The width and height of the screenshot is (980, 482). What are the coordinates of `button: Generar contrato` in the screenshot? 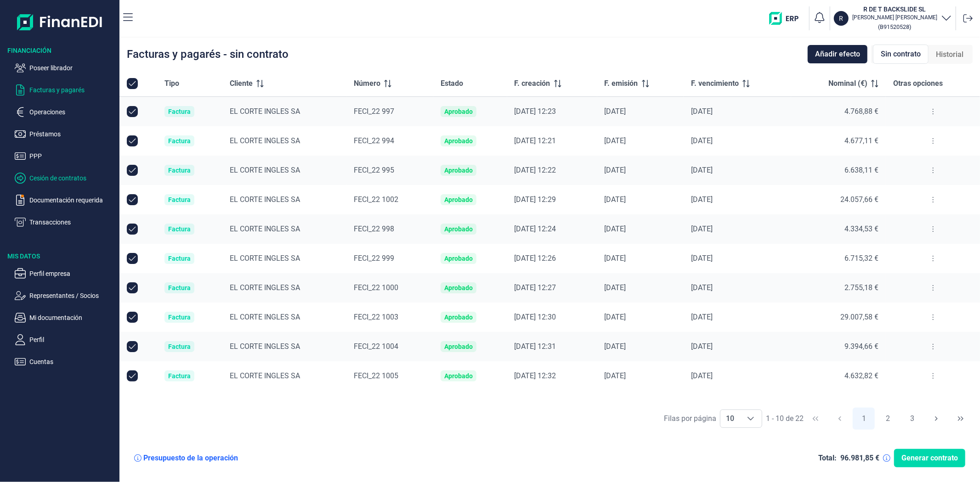 It's located at (930, 458).